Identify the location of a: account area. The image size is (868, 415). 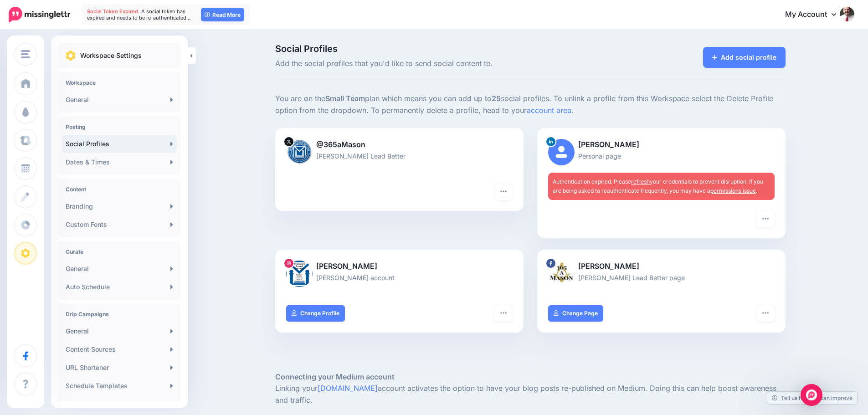
(550, 111).